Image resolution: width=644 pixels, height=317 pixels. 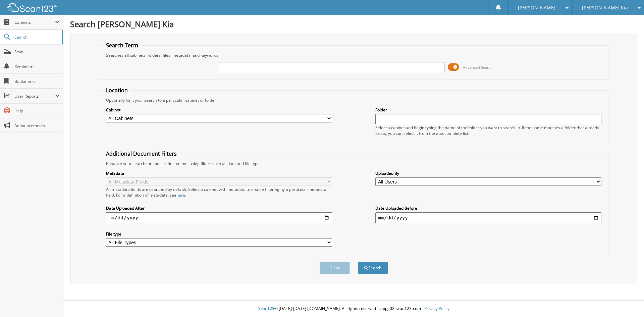 I want to click on span: Scan123, so click(x=267, y=308).